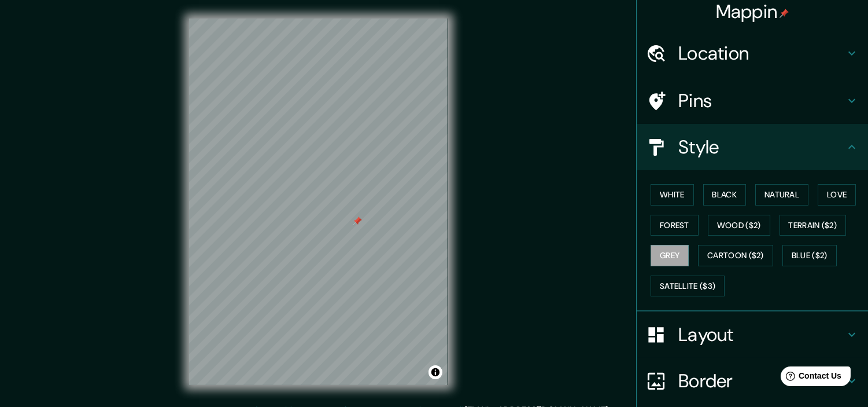 The width and height of the screenshot is (868, 407). What do you see at coordinates (753, 335) in the screenshot?
I see `div: Layout` at bounding box center [753, 335].